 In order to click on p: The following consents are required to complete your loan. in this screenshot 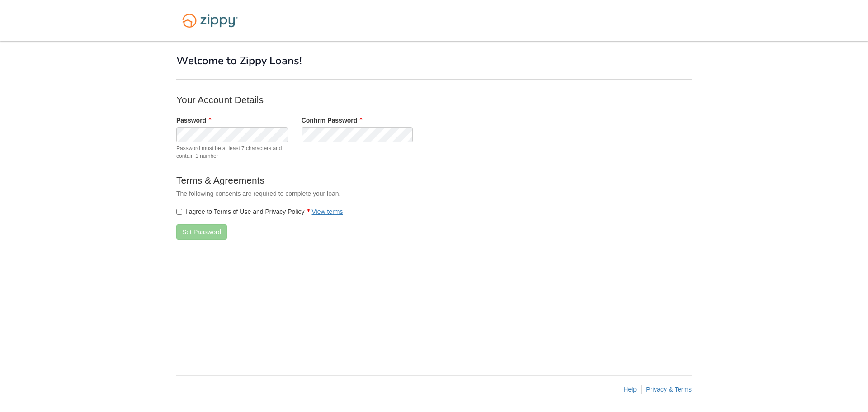, I will do `click(357, 193)`.